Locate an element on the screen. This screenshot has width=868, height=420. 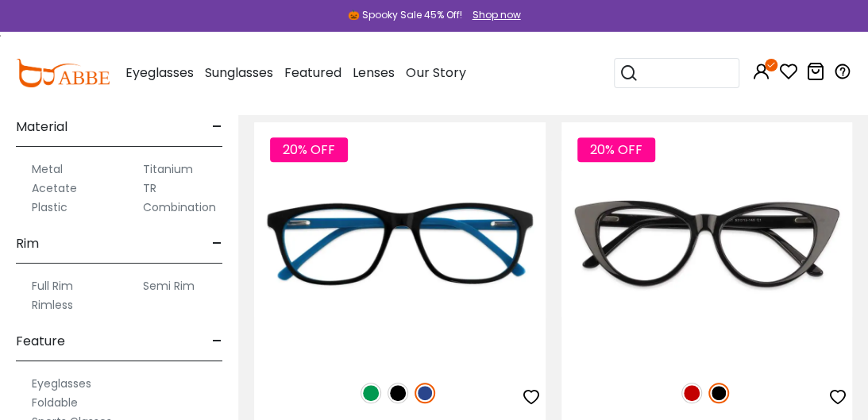
span: Eyeglasses is located at coordinates (160, 72).